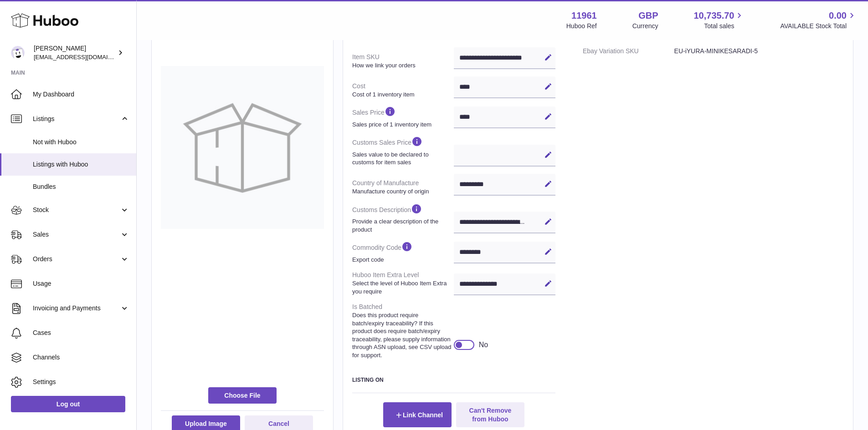  Describe the element at coordinates (76, 210) in the screenshot. I see `span: Stock` at that location.